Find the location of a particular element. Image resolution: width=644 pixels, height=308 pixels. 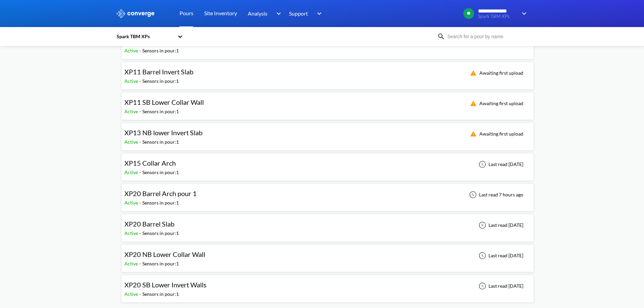

span: XP20 Barrel Slab is located at coordinates (150, 224).